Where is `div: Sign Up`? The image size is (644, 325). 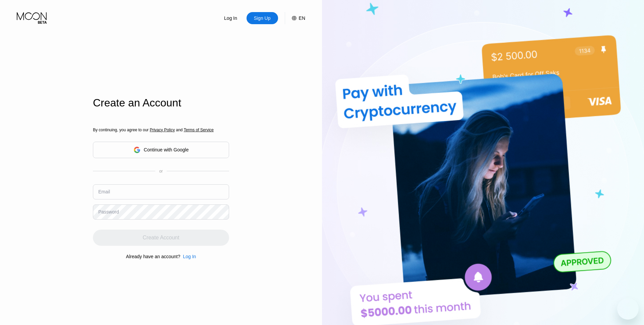
div: Sign Up is located at coordinates (262, 18).